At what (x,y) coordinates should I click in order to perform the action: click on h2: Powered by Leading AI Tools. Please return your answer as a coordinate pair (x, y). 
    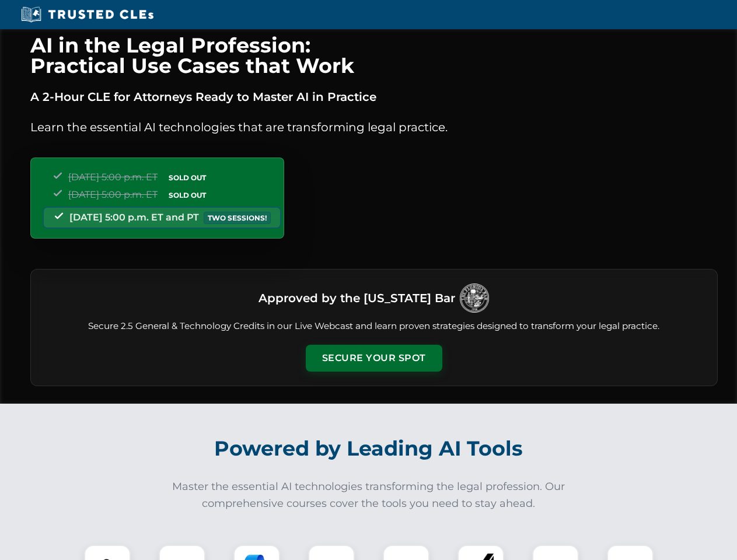
    Looking at the image, I should click on (368, 449).